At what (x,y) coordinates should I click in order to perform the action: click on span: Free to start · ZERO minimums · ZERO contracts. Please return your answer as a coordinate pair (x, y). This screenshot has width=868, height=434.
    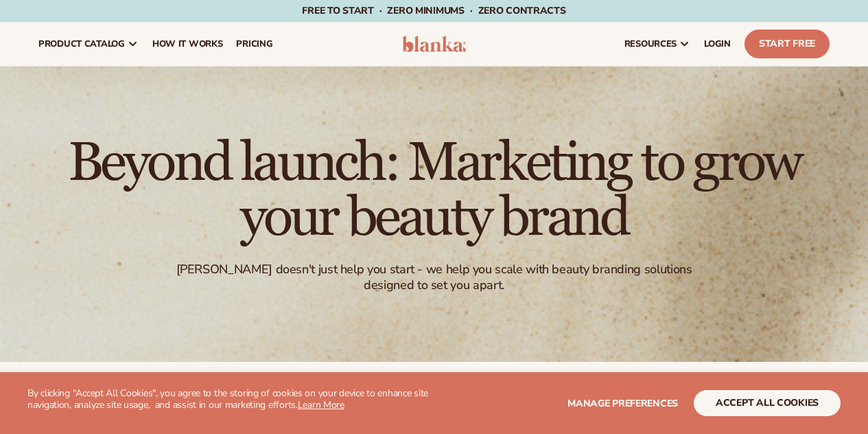
    Looking at the image, I should click on (434, 10).